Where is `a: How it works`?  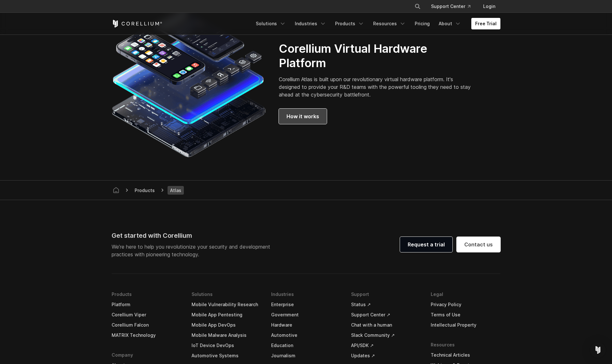 a: How it works is located at coordinates (303, 116).